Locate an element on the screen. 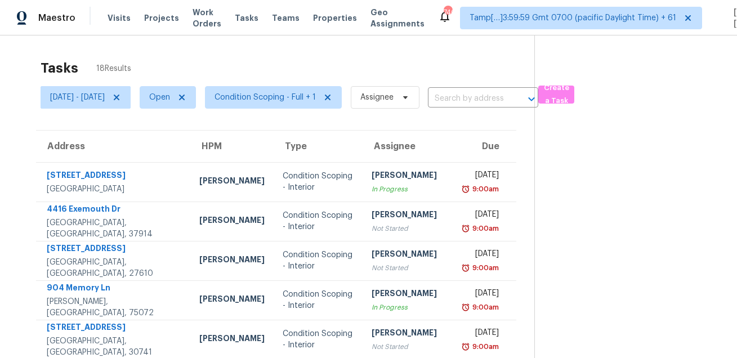 The image size is (737, 358). span: Tasks is located at coordinates (247, 18).